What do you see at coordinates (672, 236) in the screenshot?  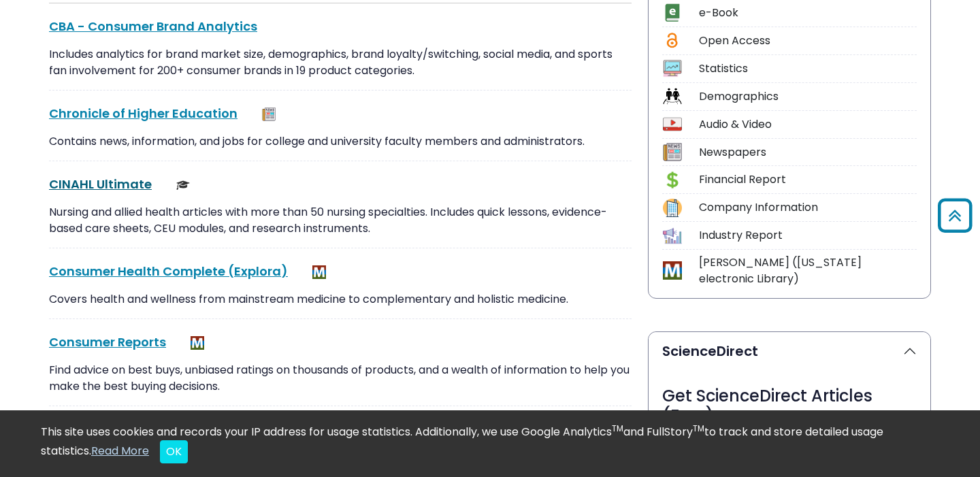 I see `img: Icon Industry Report` at bounding box center [672, 236].